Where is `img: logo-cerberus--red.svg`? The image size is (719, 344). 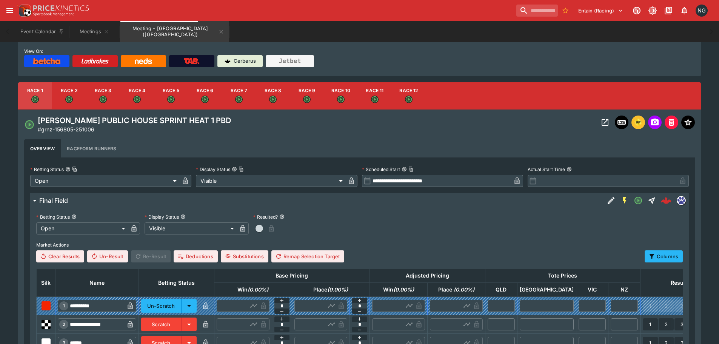
img: logo-cerberus--red.svg is located at coordinates (666, 200).